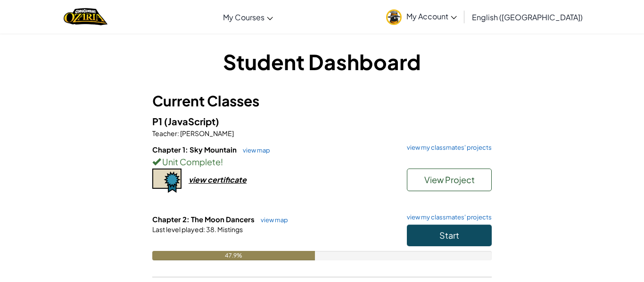 The height and width of the screenshot is (282, 644). I want to click on span: Mistings, so click(230, 229).